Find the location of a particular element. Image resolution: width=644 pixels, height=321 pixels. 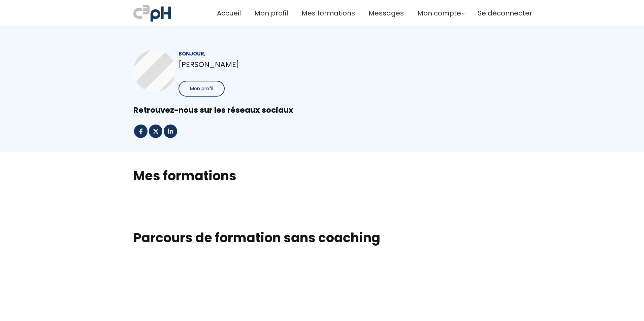

span: Mon compte is located at coordinates (439, 13).